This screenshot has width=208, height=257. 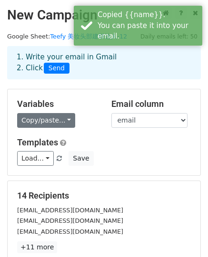 I want to click on span: Send, so click(x=57, y=68).